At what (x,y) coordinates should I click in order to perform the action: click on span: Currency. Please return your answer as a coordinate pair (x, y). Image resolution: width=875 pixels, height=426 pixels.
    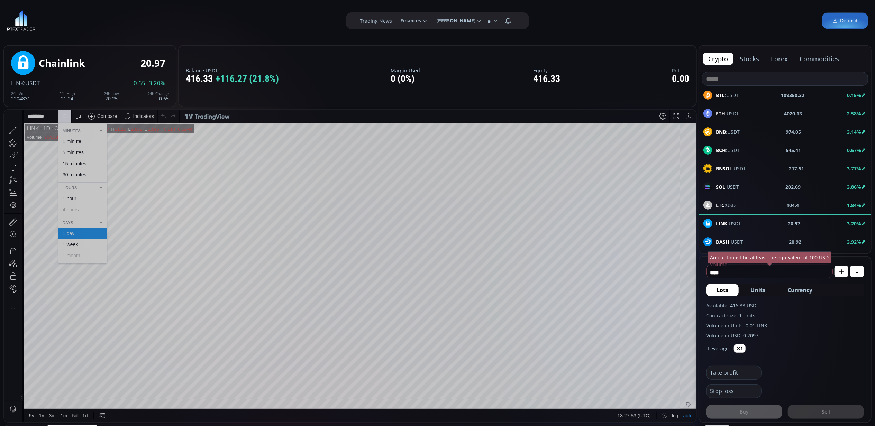
    Looking at the image, I should click on (800, 290).